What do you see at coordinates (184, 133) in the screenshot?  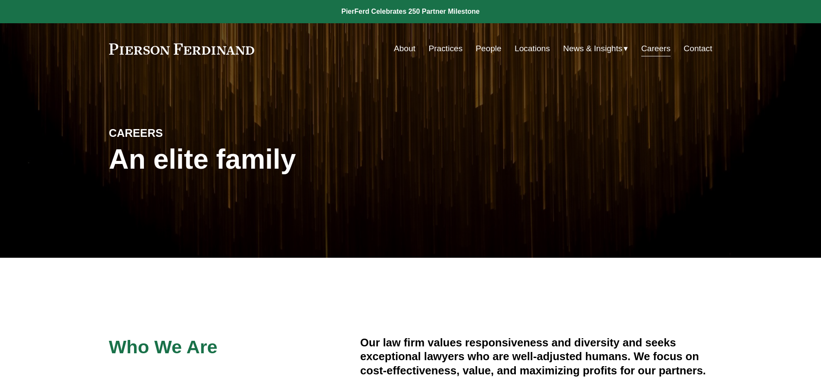 I see `h4: CAREERS` at bounding box center [184, 133].